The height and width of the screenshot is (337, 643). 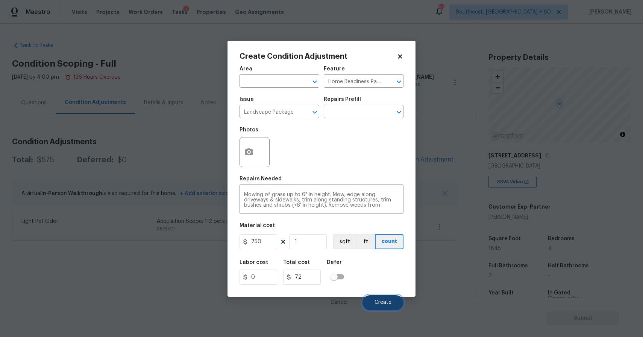 I want to click on h5: Defer, so click(x=334, y=262).